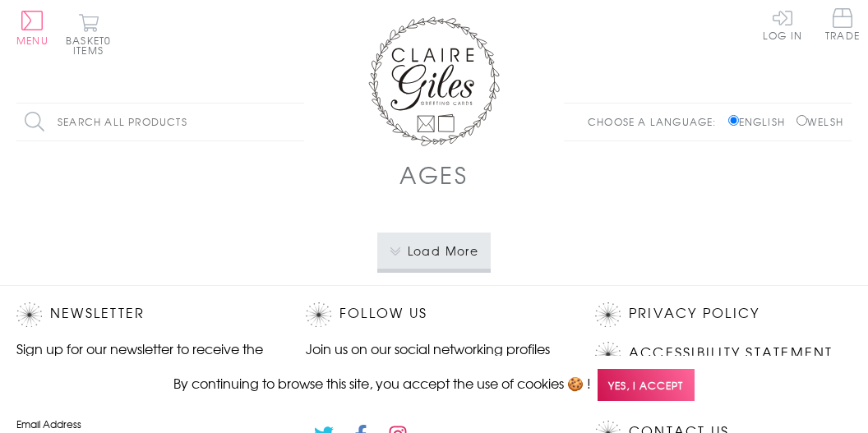  Describe the element at coordinates (842, 24) in the screenshot. I see `span: Trade` at that location.